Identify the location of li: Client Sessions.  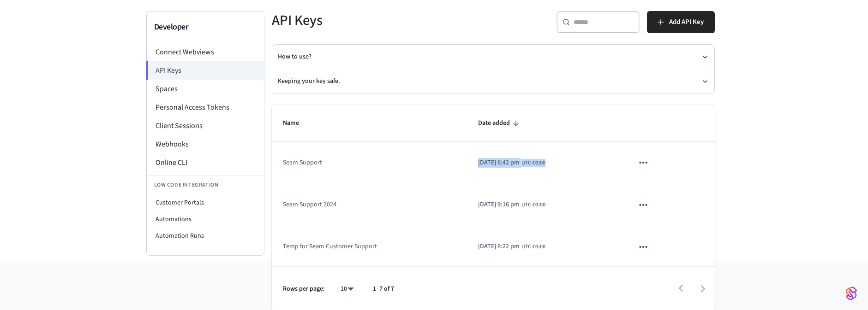
(205, 126).